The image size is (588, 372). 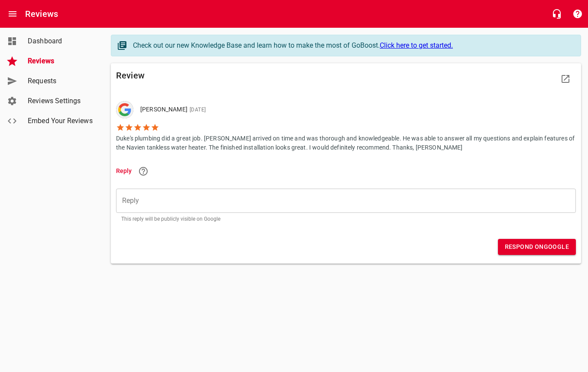 What do you see at coordinates (125, 110) in the screenshot?
I see `div: Google` at bounding box center [125, 110].